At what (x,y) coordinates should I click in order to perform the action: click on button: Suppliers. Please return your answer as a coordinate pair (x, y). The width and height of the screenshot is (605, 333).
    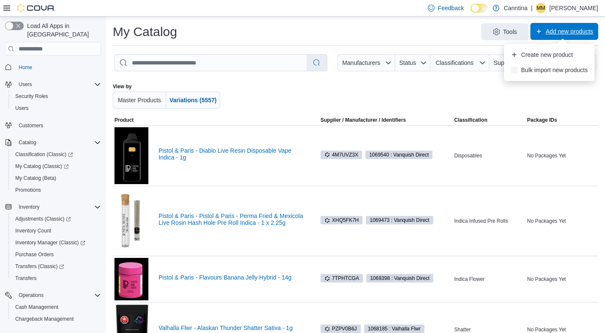
    Looking at the image, I should click on (512, 63).